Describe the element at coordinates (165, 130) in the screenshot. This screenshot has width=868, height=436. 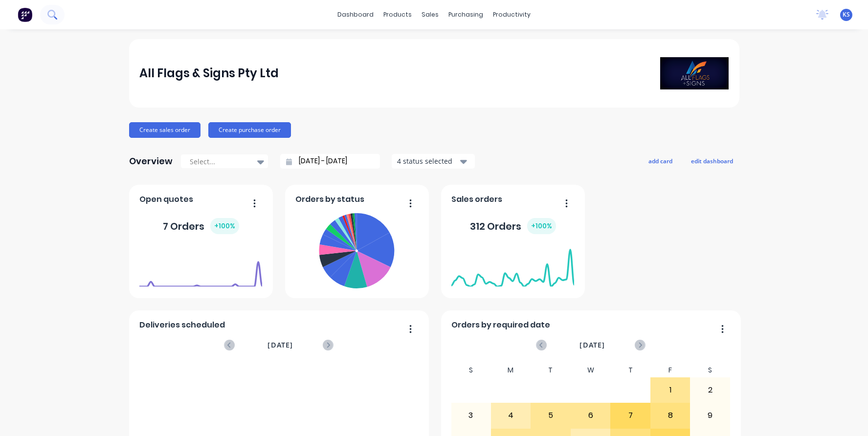
I see `button: Create sales order` at that location.